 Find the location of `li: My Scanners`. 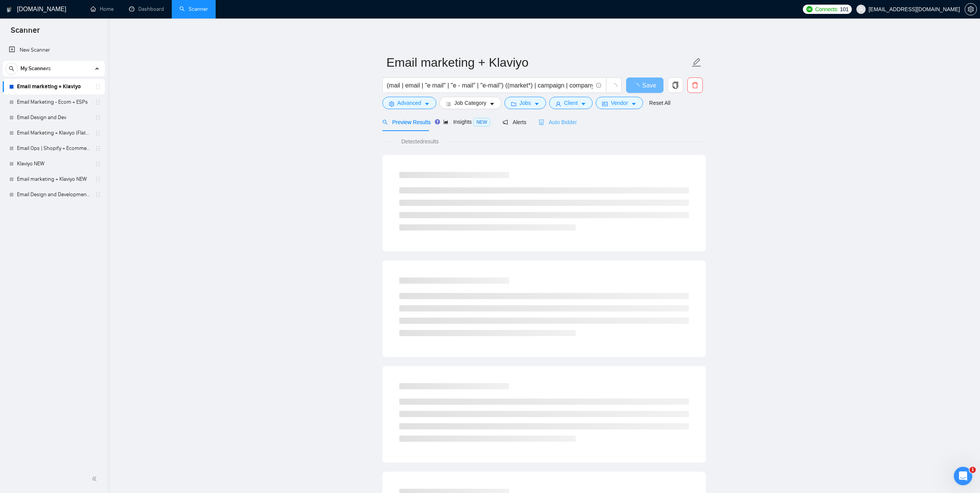

li: My Scanners is located at coordinates (54, 131).